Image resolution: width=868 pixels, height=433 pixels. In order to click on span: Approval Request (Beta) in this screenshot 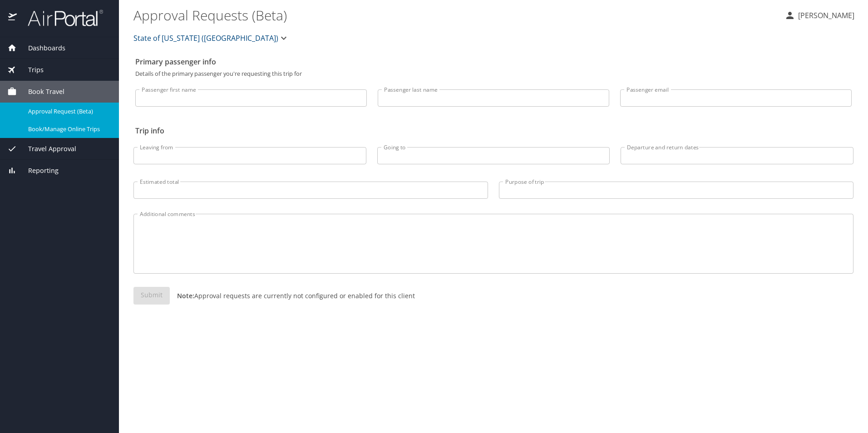, I will do `click(68, 111)`.